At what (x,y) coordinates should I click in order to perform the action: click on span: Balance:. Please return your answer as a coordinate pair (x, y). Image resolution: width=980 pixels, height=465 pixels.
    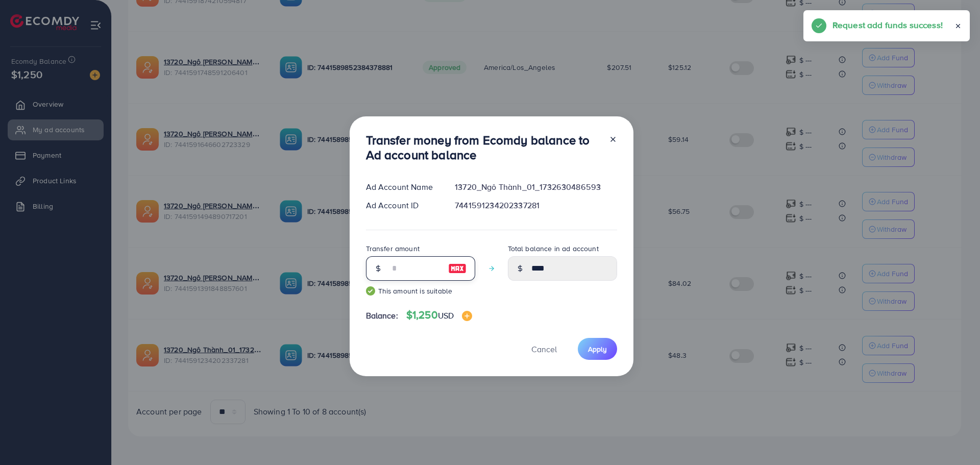
    Looking at the image, I should click on (382, 315).